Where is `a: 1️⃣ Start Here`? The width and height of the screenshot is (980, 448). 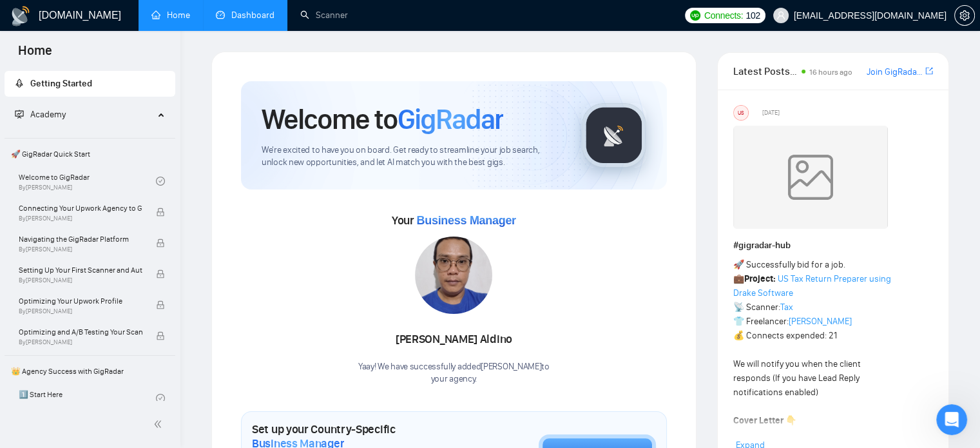
a: 1️⃣ Start Here is located at coordinates (87, 398).